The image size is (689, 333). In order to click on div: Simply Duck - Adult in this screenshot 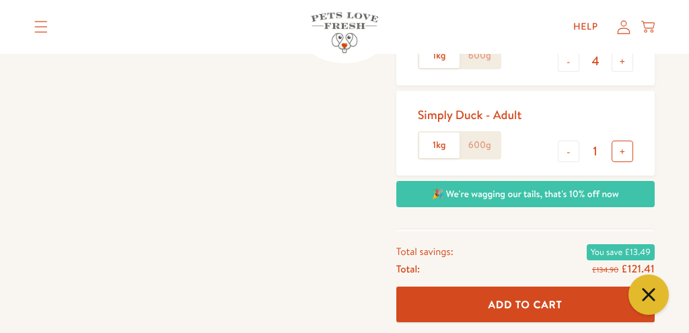, I will do `click(470, 114)`.